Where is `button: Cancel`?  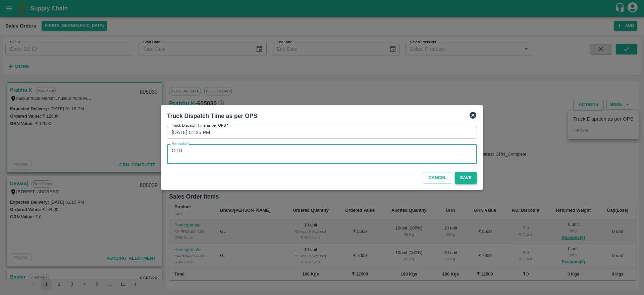
button: Cancel is located at coordinates (438, 177).